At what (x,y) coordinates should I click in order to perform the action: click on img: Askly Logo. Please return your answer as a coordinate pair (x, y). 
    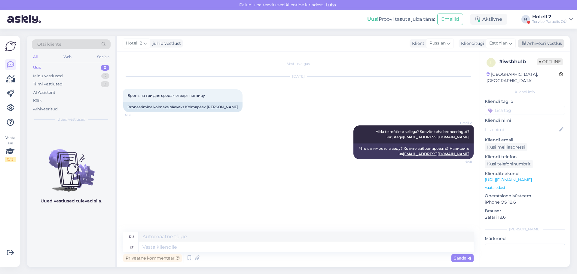
    Looking at the image, I should click on (11, 46).